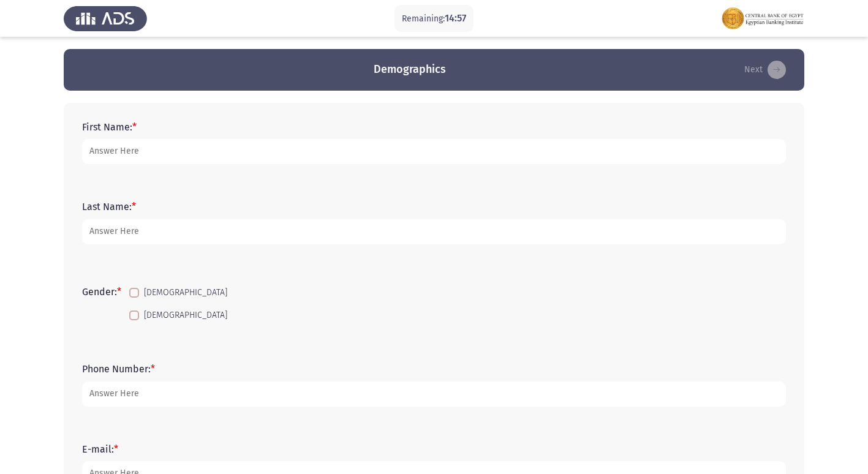  What do you see at coordinates (109, 207) in the screenshot?
I see `label: Last Name:` at bounding box center [109, 207].